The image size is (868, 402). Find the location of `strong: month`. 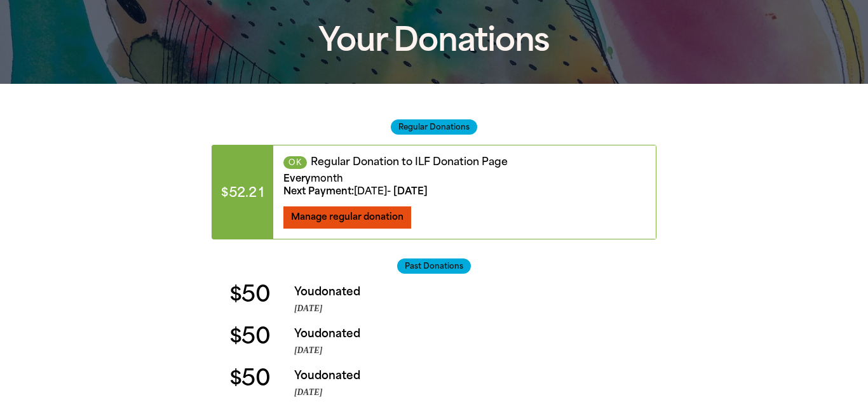

strong: month is located at coordinates (327, 178).